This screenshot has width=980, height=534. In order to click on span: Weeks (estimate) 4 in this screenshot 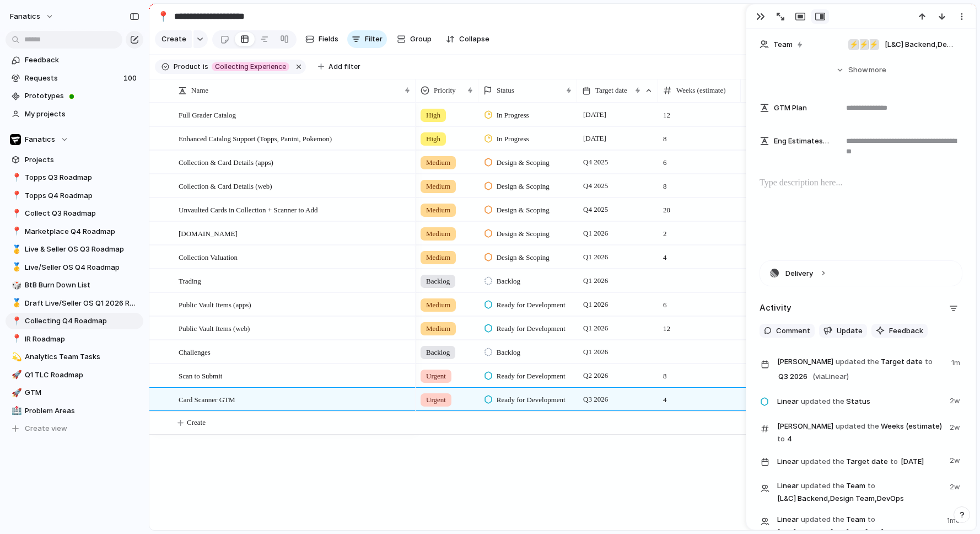, I will do `click(860, 431)`.